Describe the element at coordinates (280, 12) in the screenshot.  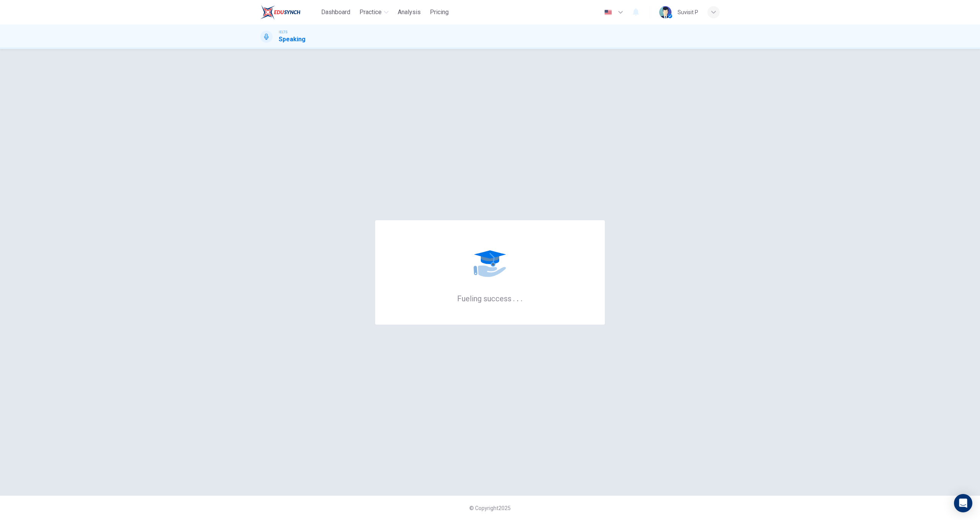
I see `img: EduSynch logo` at that location.